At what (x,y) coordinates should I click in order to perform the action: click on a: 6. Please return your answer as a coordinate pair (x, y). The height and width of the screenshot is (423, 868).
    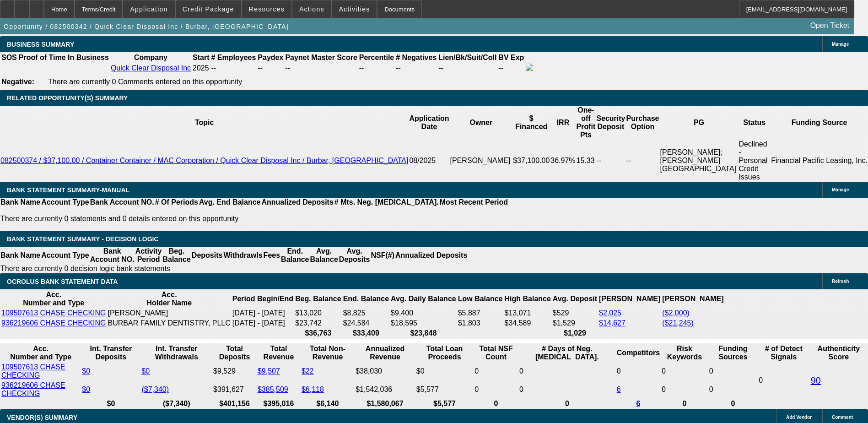
    Looking at the image, I should click on (619, 389).